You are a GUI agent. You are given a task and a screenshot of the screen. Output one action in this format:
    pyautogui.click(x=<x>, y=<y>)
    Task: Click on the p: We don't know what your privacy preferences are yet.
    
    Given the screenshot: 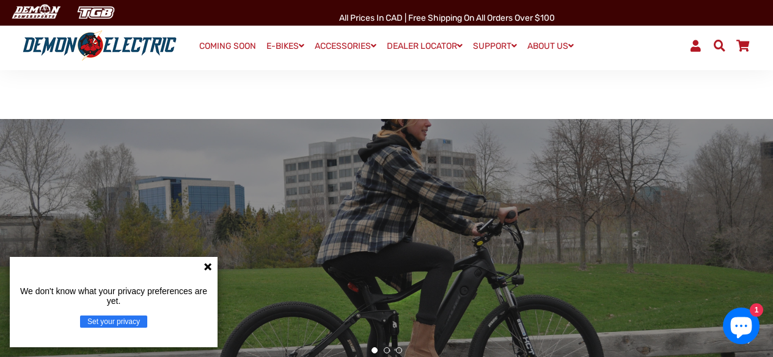 What is the action you would take?
    pyautogui.click(x=114, y=296)
    